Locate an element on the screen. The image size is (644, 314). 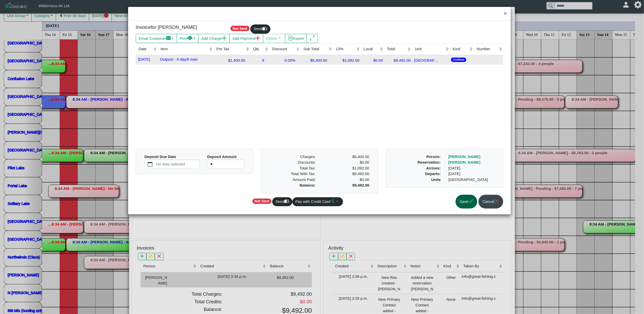
button: Email Customerenvelope fill is located at coordinates (156, 39).